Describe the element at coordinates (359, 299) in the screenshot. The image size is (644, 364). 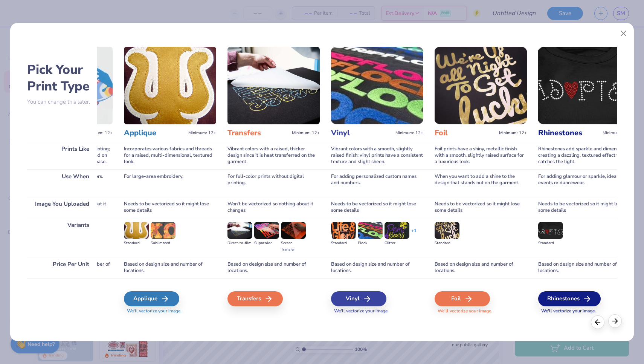
I see `div: Vinyl` at that location.